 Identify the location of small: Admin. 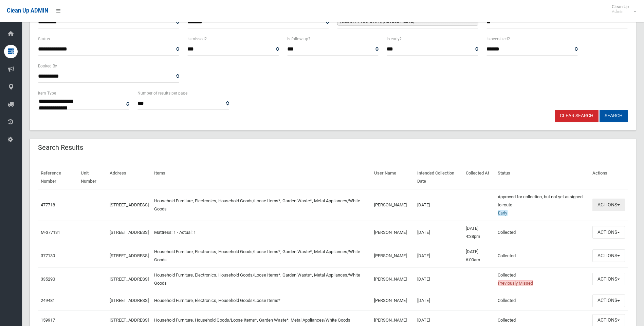
(620, 12).